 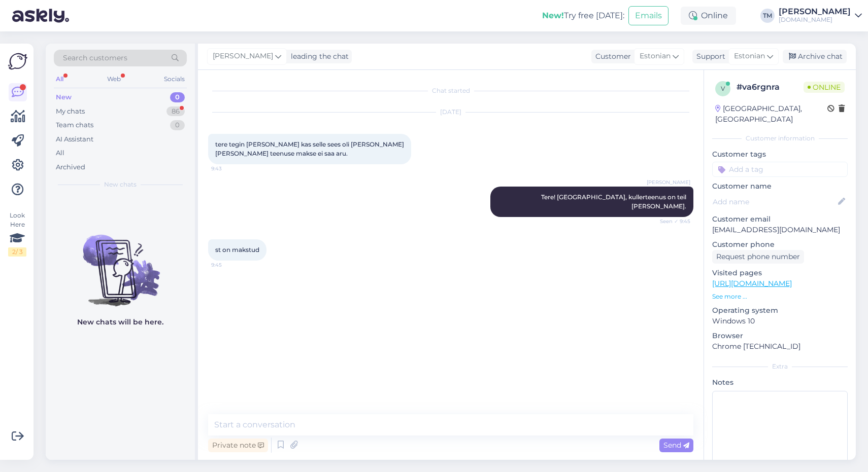 What do you see at coordinates (780, 367) in the screenshot?
I see `div: Extra` at bounding box center [780, 367].